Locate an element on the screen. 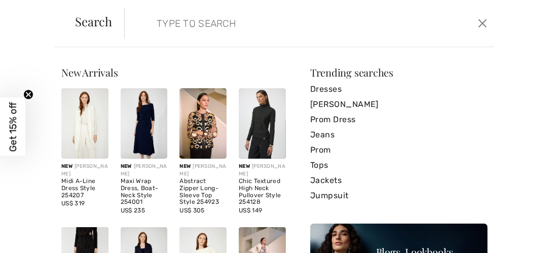 The image size is (549, 253). a: Chic Textured High Neck Pullover Style 254128. Black is located at coordinates (262, 123).